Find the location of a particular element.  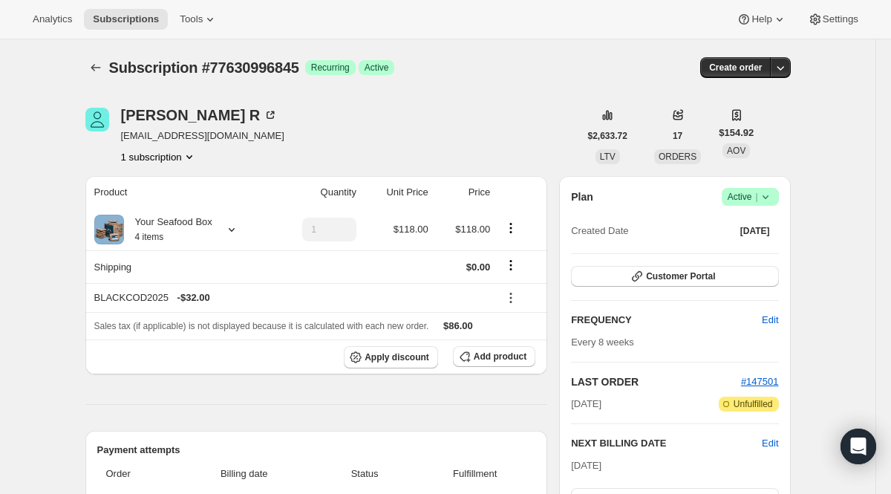

div: Your Seafood Box is located at coordinates (168, 229).